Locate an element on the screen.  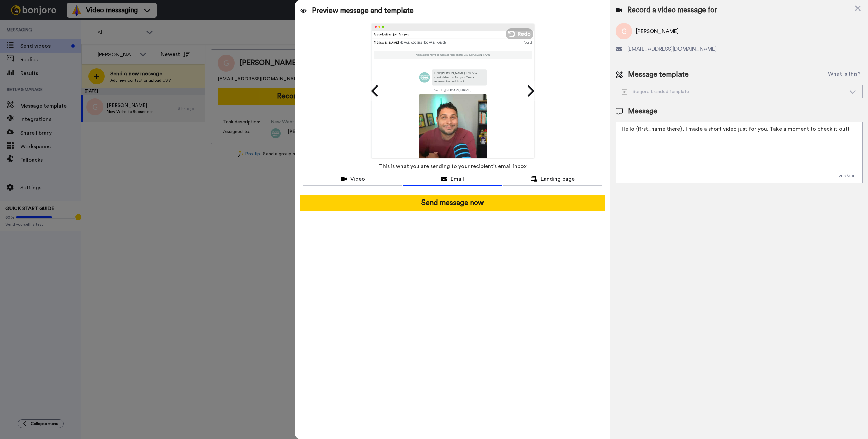
button: Send message now is located at coordinates (453, 203).